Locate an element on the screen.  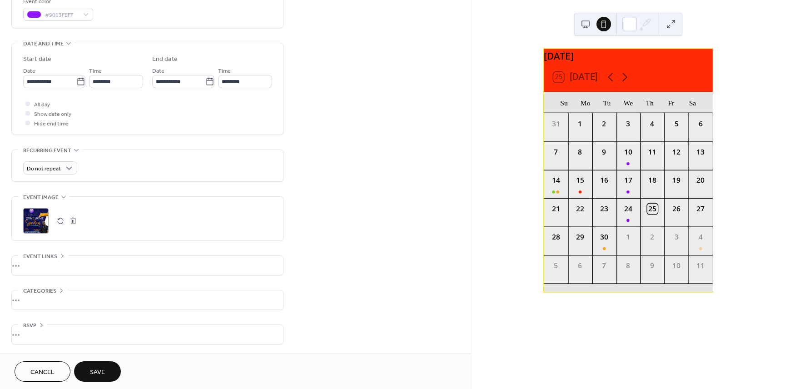
div: Start date is located at coordinates (37, 59).